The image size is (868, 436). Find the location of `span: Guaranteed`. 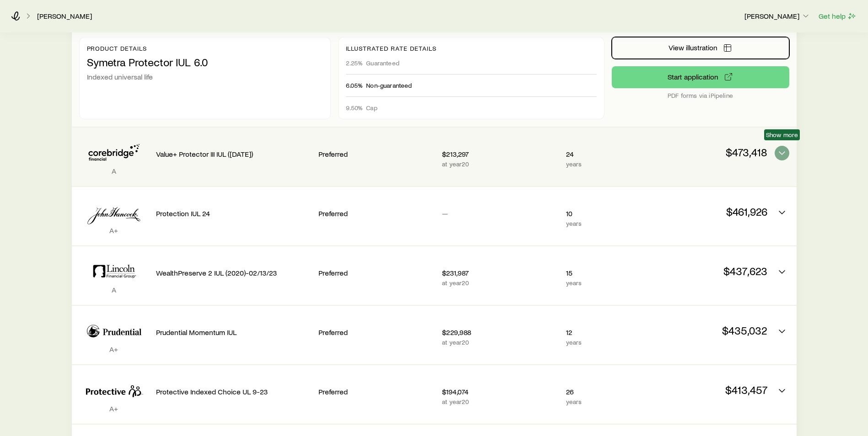

span: Guaranteed is located at coordinates (383, 63).